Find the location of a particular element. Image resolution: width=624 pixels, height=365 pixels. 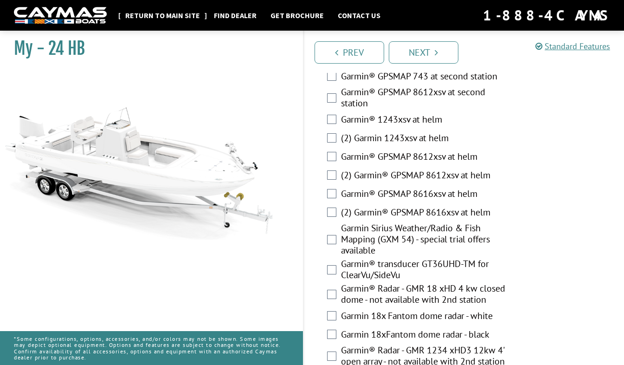

p: *Some configurations, options, accessories, and/or colors may not be shown. Some images may depic... is located at coordinates (151, 347).